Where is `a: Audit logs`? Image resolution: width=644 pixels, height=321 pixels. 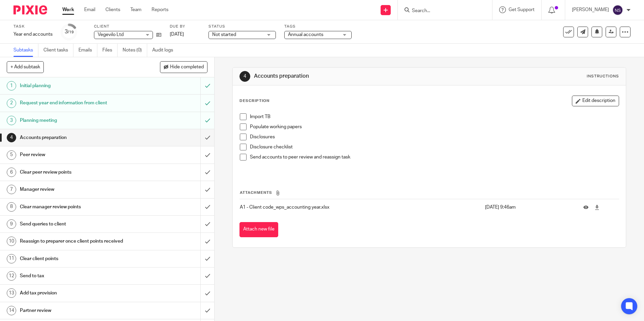 a: Audit logs is located at coordinates (165, 50).